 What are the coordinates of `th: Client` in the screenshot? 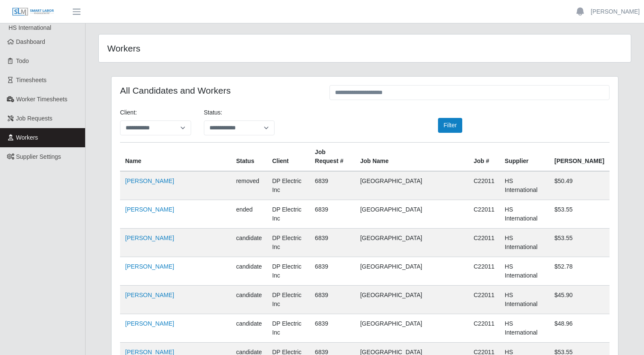 It's located at (288, 157).